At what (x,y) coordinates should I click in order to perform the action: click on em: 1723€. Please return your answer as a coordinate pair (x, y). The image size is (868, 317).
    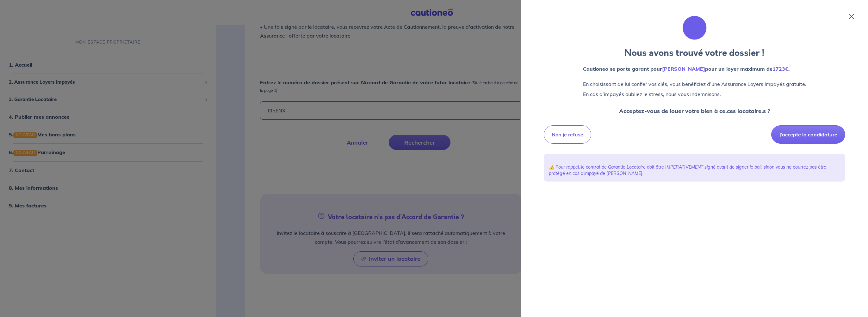
    Looking at the image, I should click on (781, 69).